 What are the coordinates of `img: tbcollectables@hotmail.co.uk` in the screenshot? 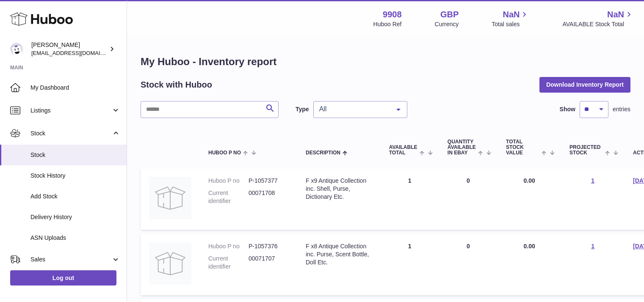 It's located at (17, 49).